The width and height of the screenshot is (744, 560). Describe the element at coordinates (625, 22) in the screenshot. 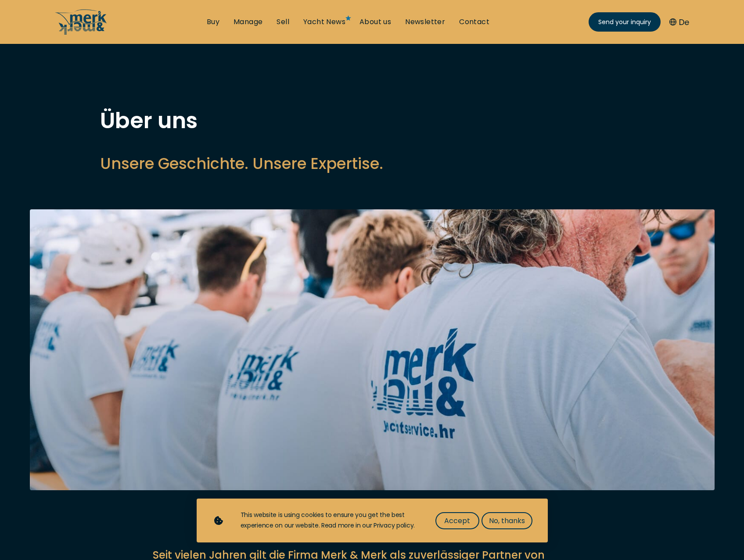

I see `span: Send your inquiry` at that location.